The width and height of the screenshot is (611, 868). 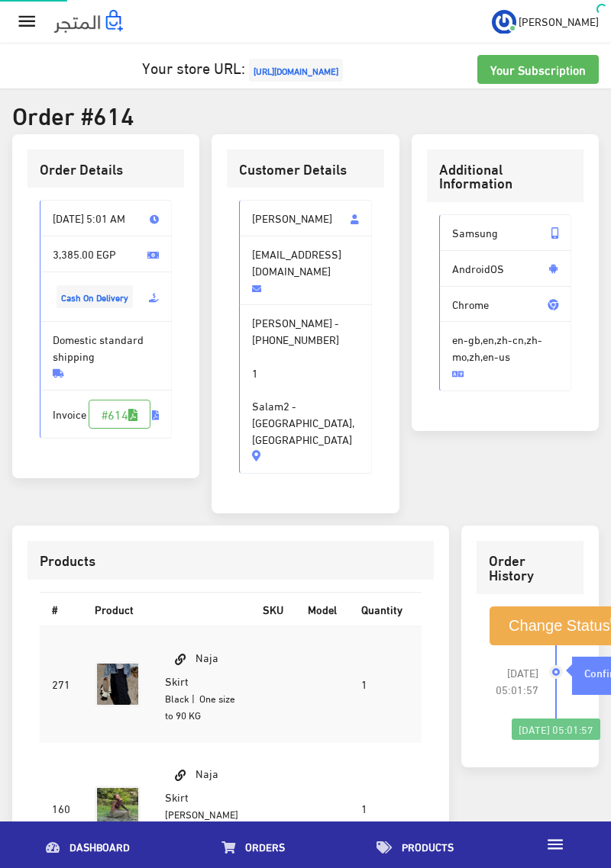 What do you see at coordinates (105, 414) in the screenshot?
I see `span: Invoice` at bounding box center [105, 414].